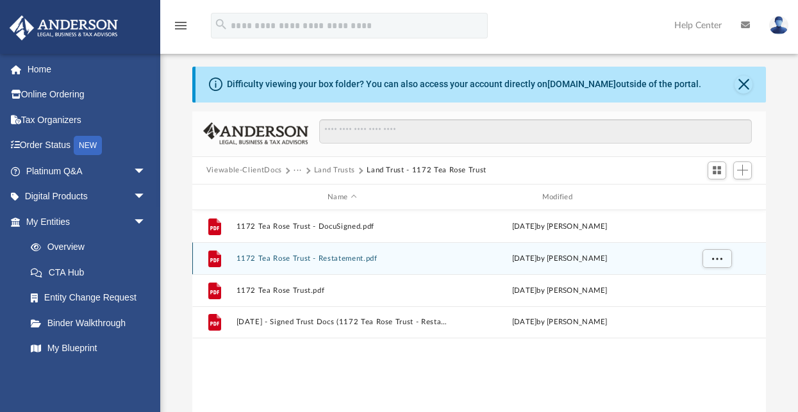 This screenshot has width=798, height=412. Describe the element at coordinates (92, 273) in the screenshot. I see `a: CTA Hub` at that location.